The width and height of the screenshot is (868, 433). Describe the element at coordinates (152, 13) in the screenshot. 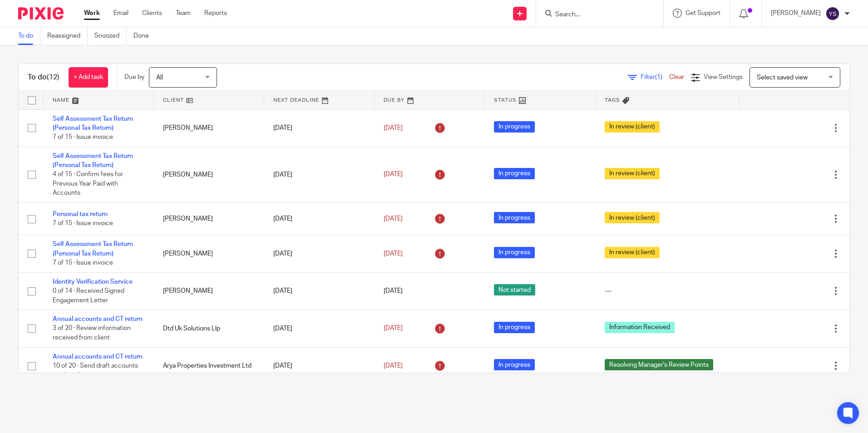

I see `a: Clients` at that location.